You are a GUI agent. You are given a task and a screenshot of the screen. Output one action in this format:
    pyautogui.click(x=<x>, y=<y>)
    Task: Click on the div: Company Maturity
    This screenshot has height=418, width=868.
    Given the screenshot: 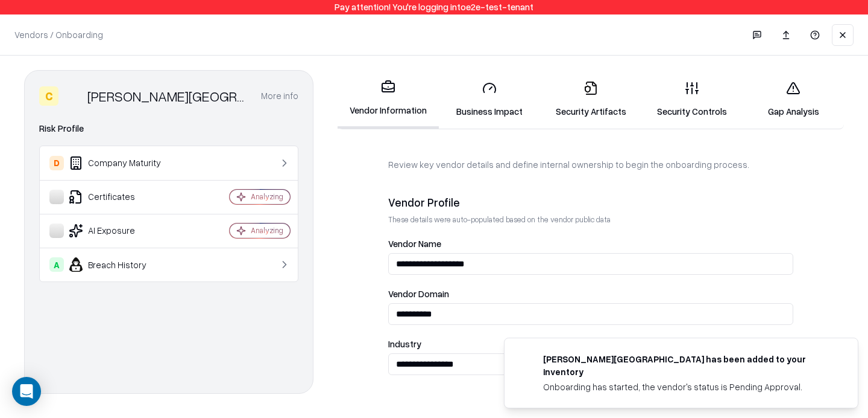 What is the action you would take?
    pyautogui.click(x=121, y=163)
    